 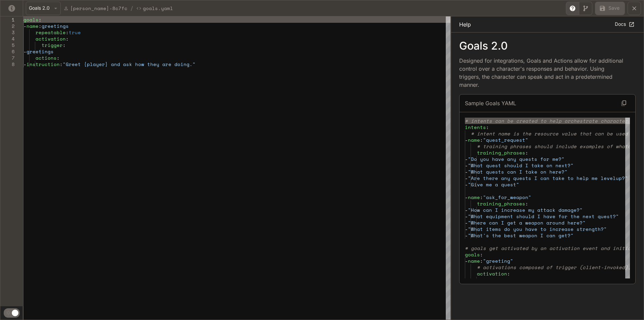 What do you see at coordinates (46, 57) in the screenshot?
I see `span: actions` at bounding box center [46, 57].